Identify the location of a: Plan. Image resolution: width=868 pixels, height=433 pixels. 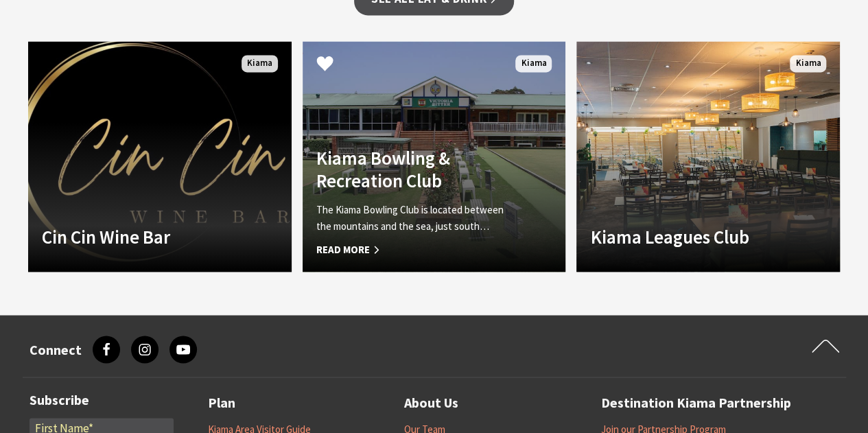
(222, 402).